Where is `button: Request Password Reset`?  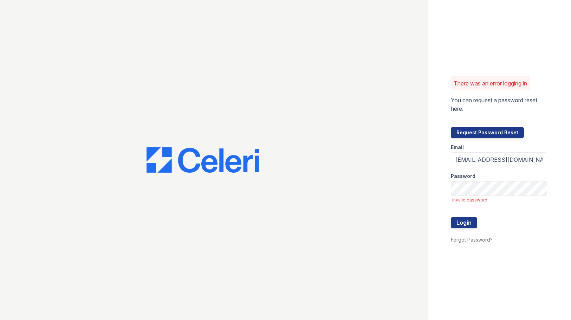
button: Request Password Reset is located at coordinates (487, 133).